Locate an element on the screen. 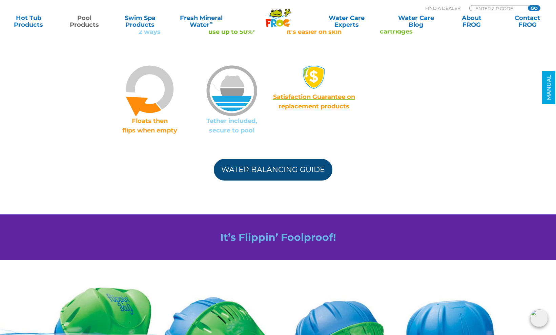 This screenshot has width=556, height=335. h2: It’s Flippin’ Foolproof! is located at coordinates (278, 237).